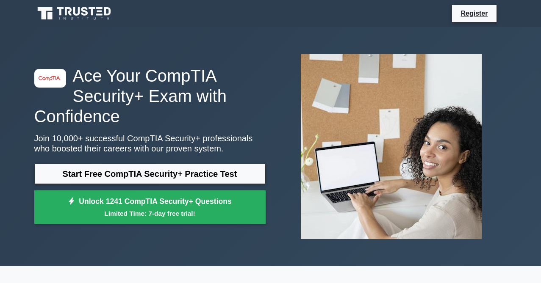  Describe the element at coordinates (150, 144) in the screenshot. I see `p: Join 10,000+ successful CompTIA Security+ professionals who boosted their careers with our proven...` at that location.